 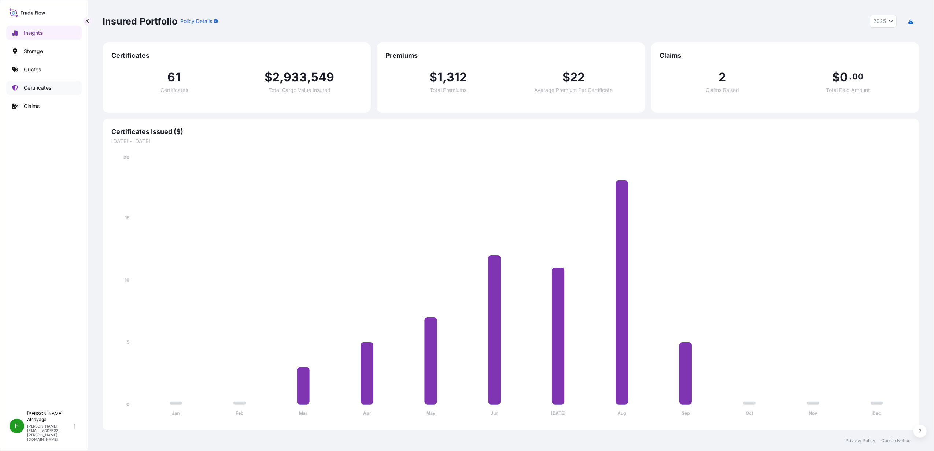 I want to click on tspan: May, so click(x=431, y=414).